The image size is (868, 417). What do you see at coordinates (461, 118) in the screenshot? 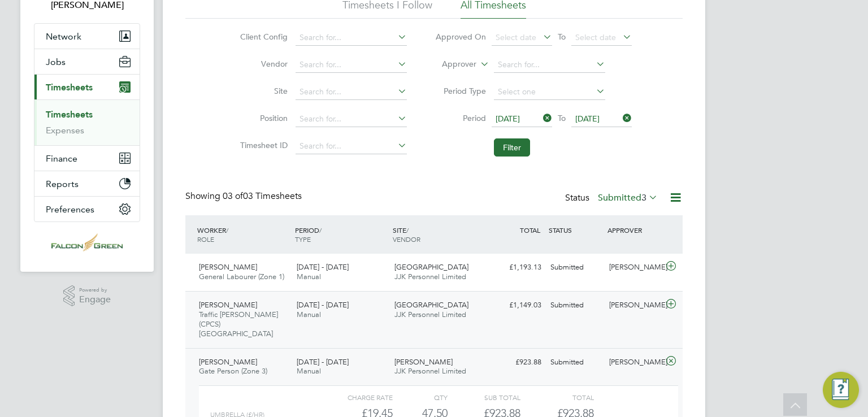
I see `label: Period` at bounding box center [461, 118].